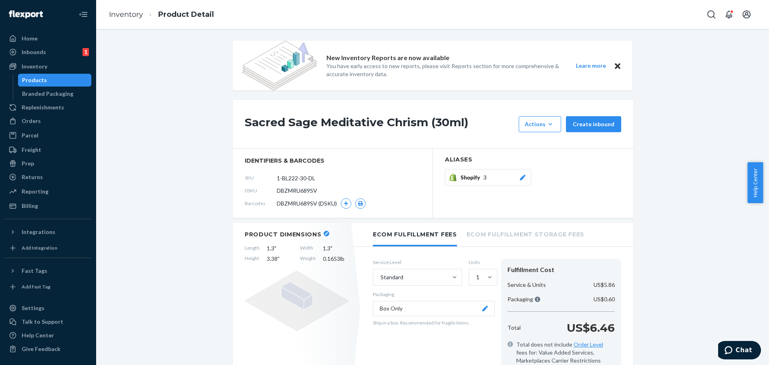 The image size is (769, 365). Describe the element at coordinates (48, 322) in the screenshot. I see `button: Talk to Support` at that location.